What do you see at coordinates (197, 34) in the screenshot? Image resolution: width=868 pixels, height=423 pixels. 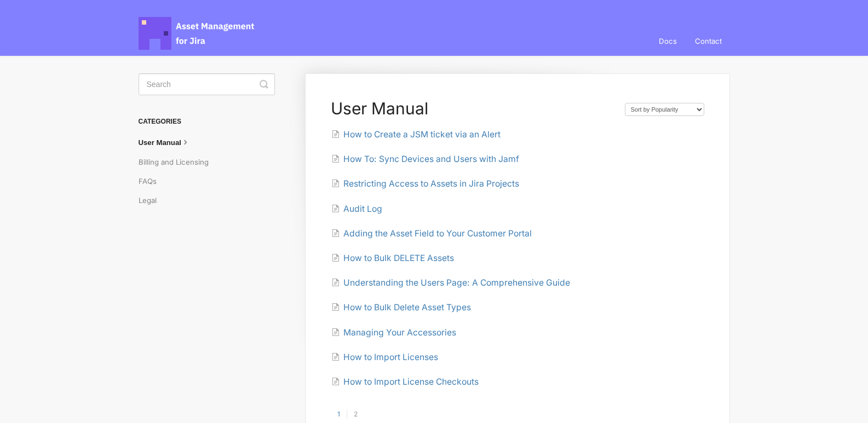 I see `span: Asset Management for Jira Docs` at bounding box center [197, 34].